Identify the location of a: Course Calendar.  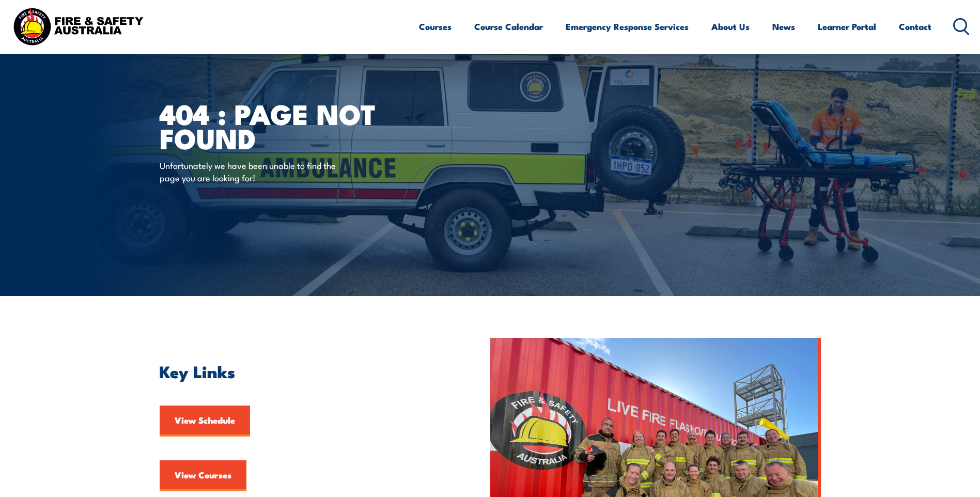
(508, 26).